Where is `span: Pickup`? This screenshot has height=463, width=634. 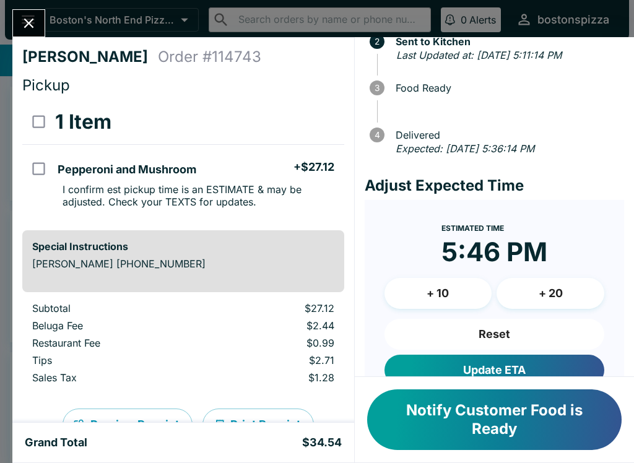 span: Pickup is located at coordinates (46, 85).